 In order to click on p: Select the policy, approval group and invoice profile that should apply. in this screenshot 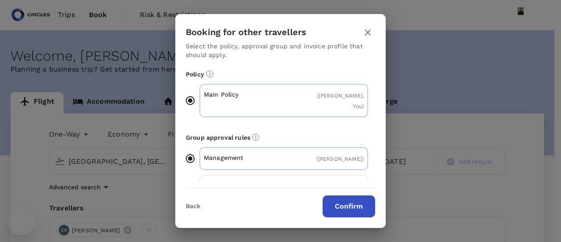, I will do `click(281, 50)`.